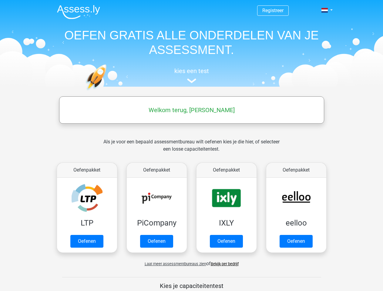  Describe the element at coordinates (191, 149) in the screenshot. I see `div: Als je voor een bepaald assessmentbureau wilt oefenen kies je die hier, of selecteer een losse ca...` at that location.